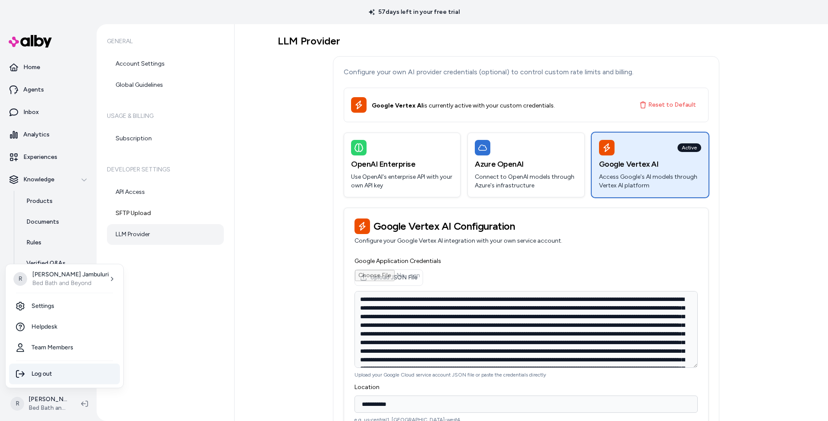 This screenshot has width=828, height=421. Describe the element at coordinates (20, 279) in the screenshot. I see `span: R` at that location.